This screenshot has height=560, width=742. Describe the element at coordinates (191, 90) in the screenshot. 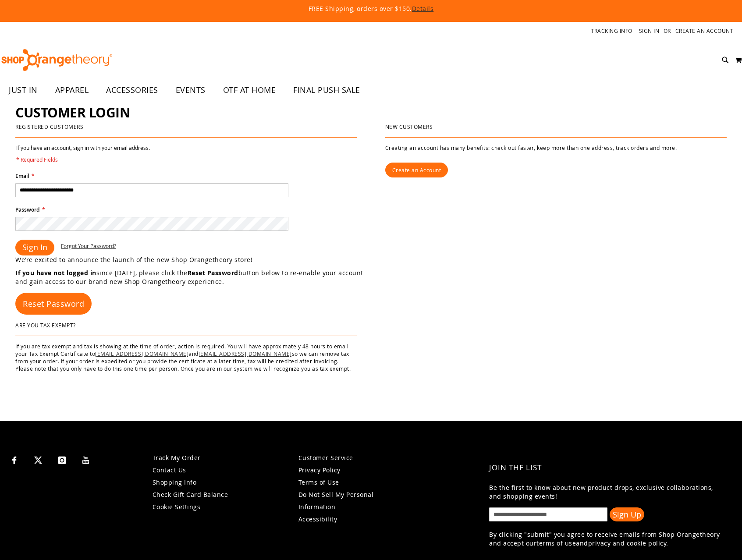

I see `span: EVENTS` at that location.